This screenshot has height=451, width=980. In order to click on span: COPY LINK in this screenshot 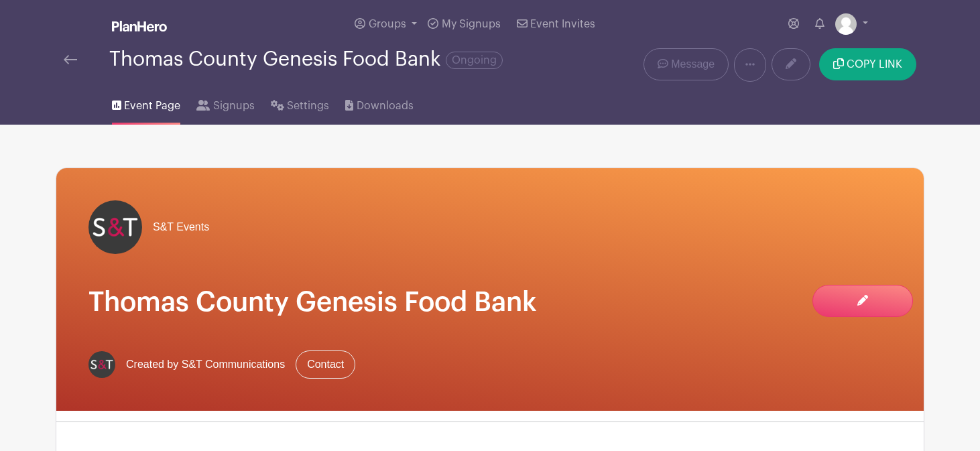, I will do `click(874, 64)`.